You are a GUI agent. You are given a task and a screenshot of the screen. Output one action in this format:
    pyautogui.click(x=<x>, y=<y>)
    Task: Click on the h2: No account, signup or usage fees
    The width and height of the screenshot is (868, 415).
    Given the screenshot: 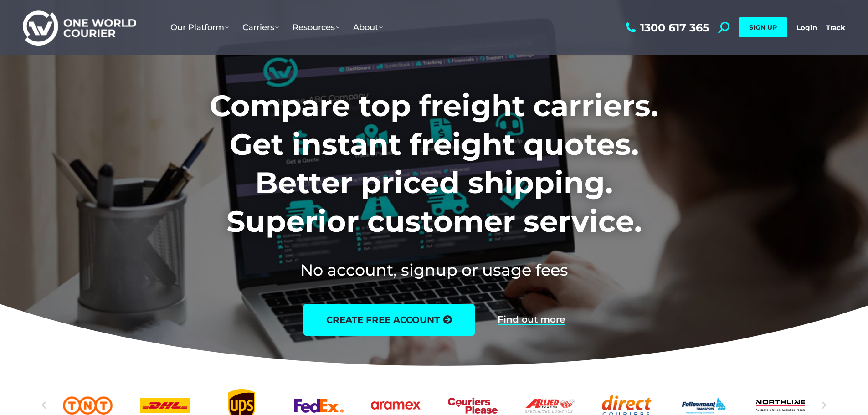 What is the action you would take?
    pyautogui.click(x=434, y=270)
    